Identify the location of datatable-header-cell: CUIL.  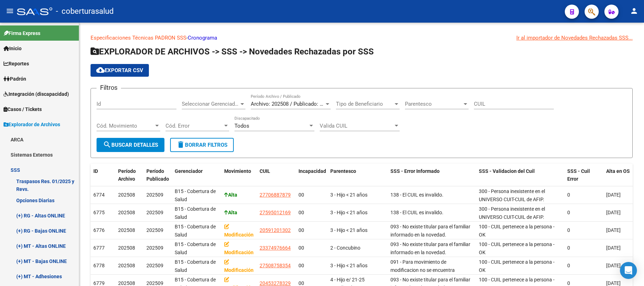
(276, 175).